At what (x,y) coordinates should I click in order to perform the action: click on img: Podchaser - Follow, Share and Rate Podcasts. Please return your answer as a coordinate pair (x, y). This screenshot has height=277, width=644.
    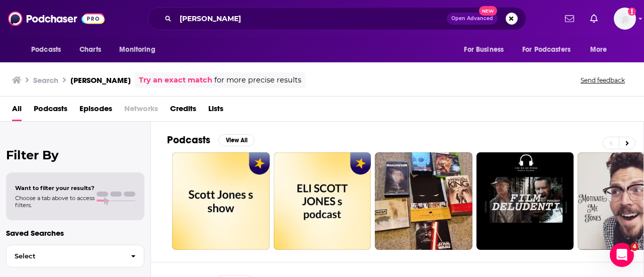
    Looking at the image, I should click on (57, 18).